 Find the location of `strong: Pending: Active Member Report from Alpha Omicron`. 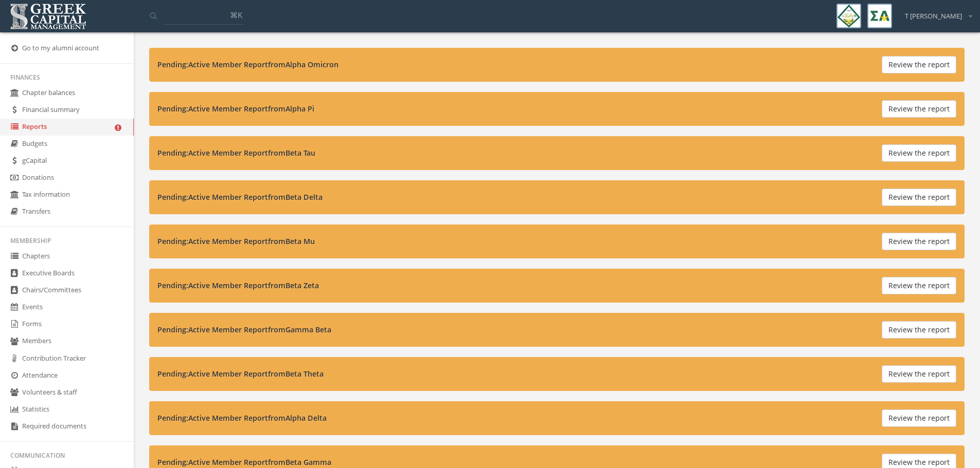

strong: Pending: Active Member Report from Alpha Omicron is located at coordinates (248, 64).